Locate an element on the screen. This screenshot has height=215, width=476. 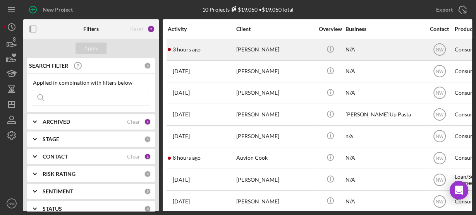
div: New Project is located at coordinates (58, 10).